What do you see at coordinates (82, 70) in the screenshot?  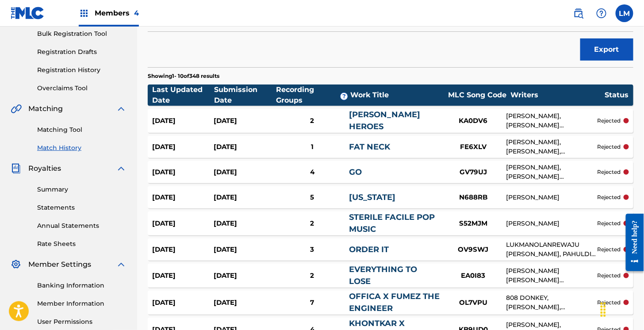 I see `a: Registration History` at bounding box center [82, 70].